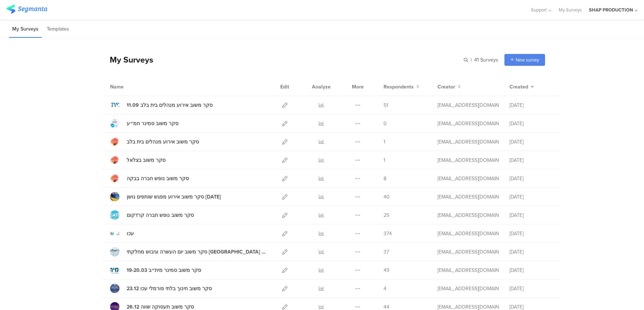  I want to click on div: סקר משוב אירוע מנהלים בית בלב, so click(163, 142).